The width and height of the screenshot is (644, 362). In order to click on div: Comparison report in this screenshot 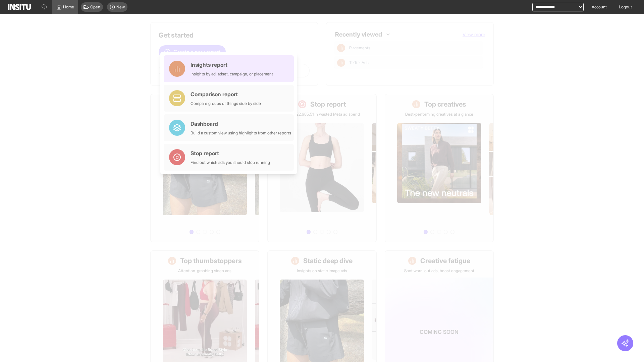, I will do `click(226, 94)`.